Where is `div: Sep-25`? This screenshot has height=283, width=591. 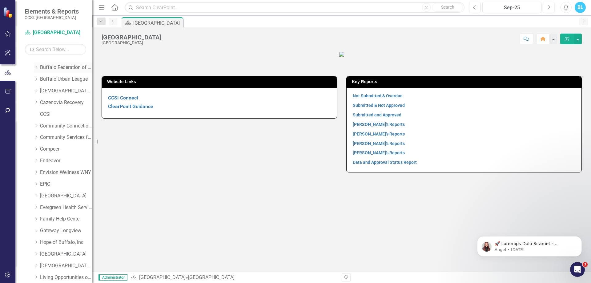
div: Sep-25 is located at coordinates (512, 8).